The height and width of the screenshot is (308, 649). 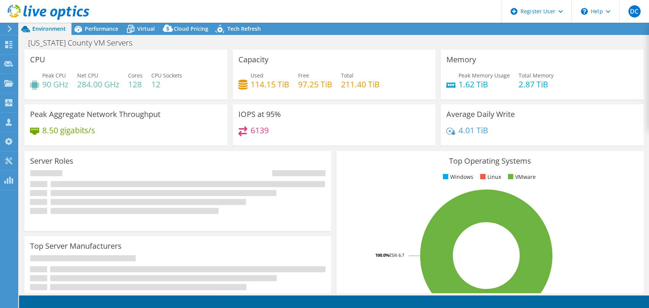 I want to click on span: Performance, so click(x=102, y=29).